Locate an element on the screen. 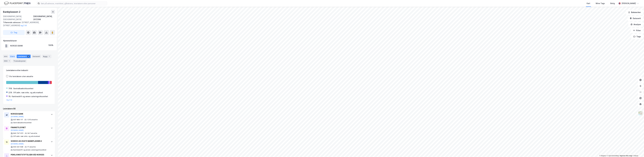 This screenshot has height=157, width=644. div: Info is located at coordinates (6, 56).